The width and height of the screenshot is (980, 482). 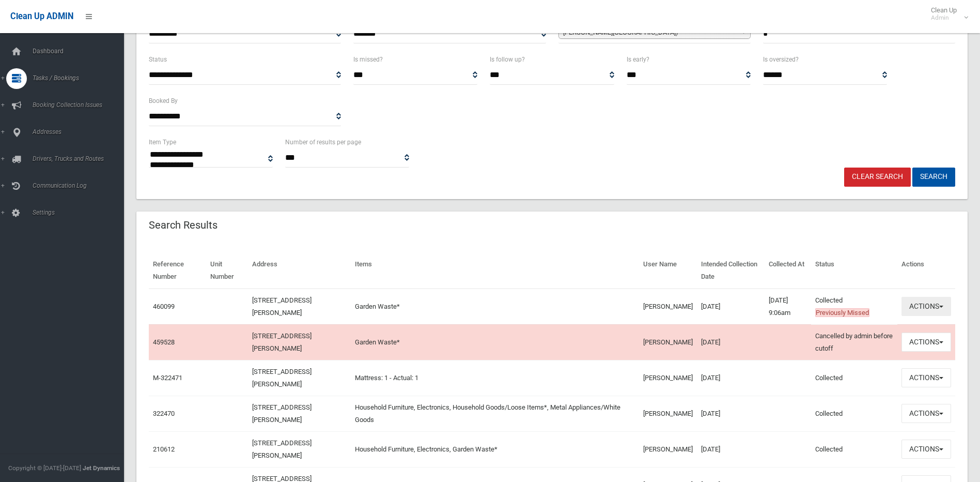 What do you see at coordinates (638, 59) in the screenshot?
I see `label: Is early?` at bounding box center [638, 59].